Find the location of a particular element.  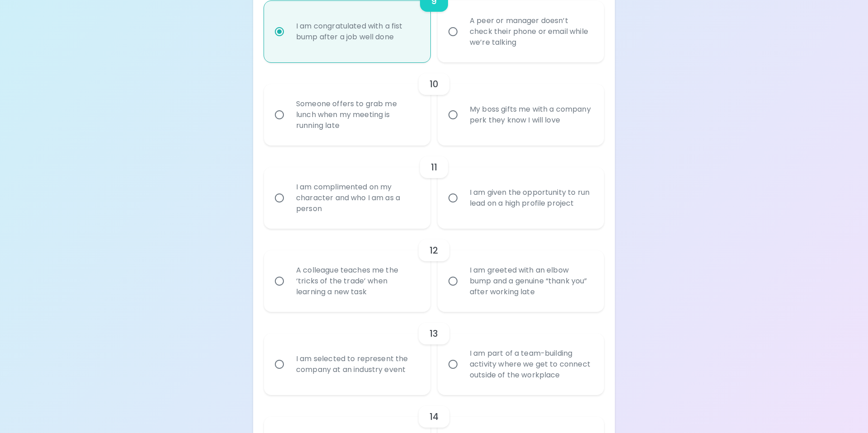

h6: 11 is located at coordinates (434, 168).